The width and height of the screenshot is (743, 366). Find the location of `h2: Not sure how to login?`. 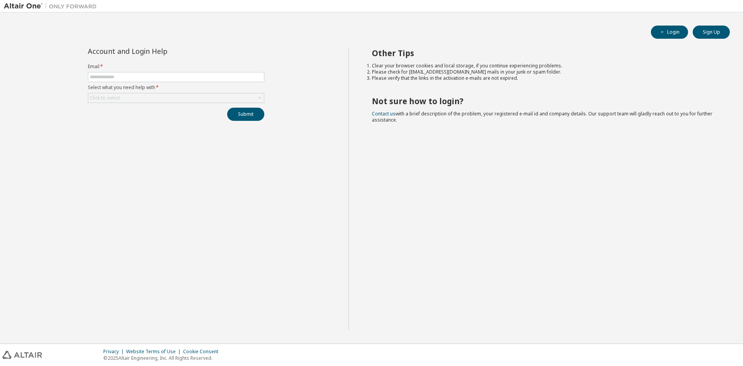

h2: Not sure how to login? is located at coordinates (544, 101).